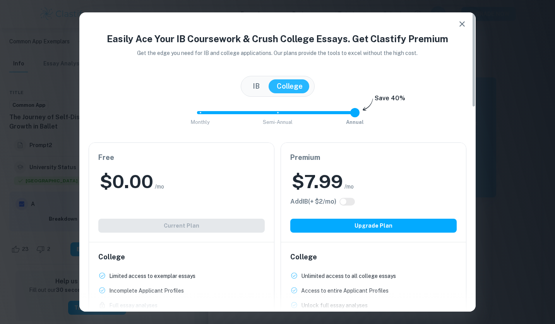 Image resolution: width=555 pixels, height=324 pixels. What do you see at coordinates (152, 276) in the screenshot?
I see `p: Limited access to exemplar essays` at bounding box center [152, 276].